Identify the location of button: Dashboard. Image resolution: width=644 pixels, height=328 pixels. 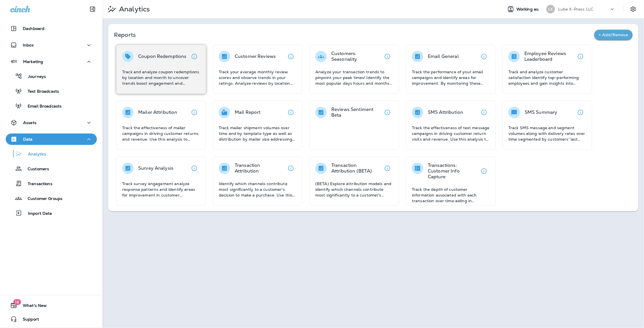
(51, 28).